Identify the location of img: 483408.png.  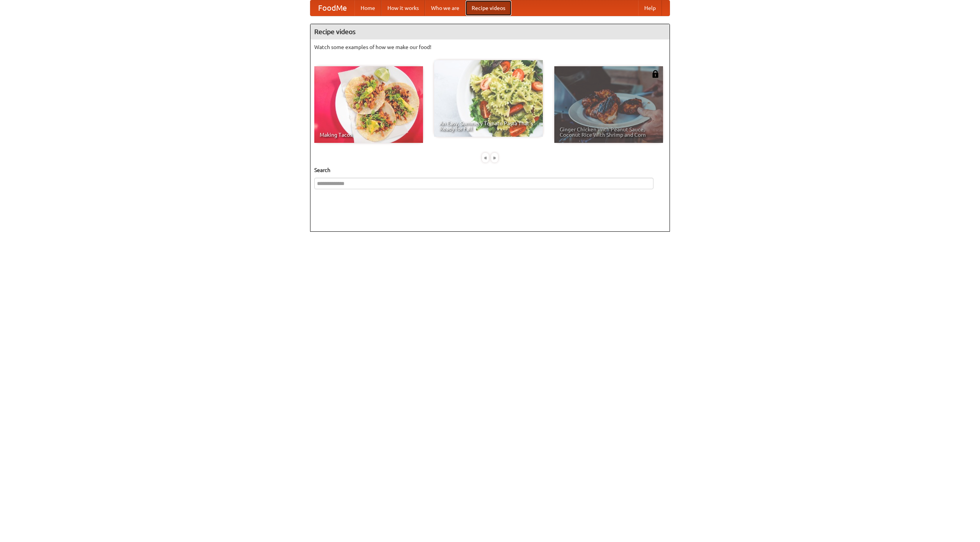
(655, 74).